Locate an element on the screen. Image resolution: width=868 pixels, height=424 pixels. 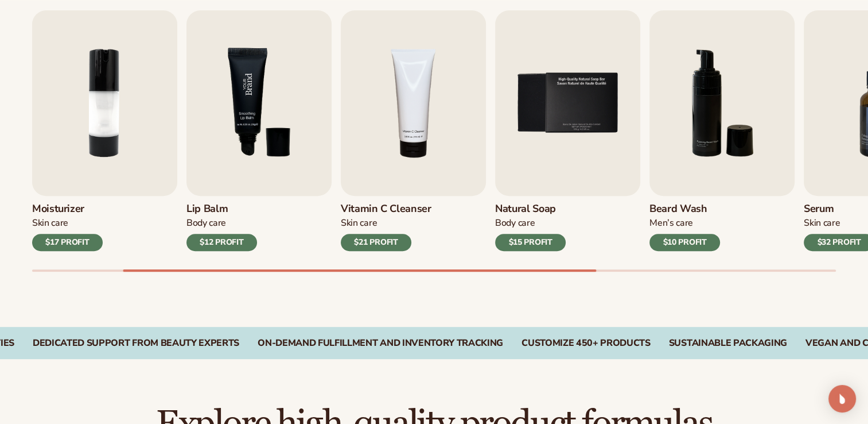
img: Shopify Image 4 is located at coordinates (259, 103).